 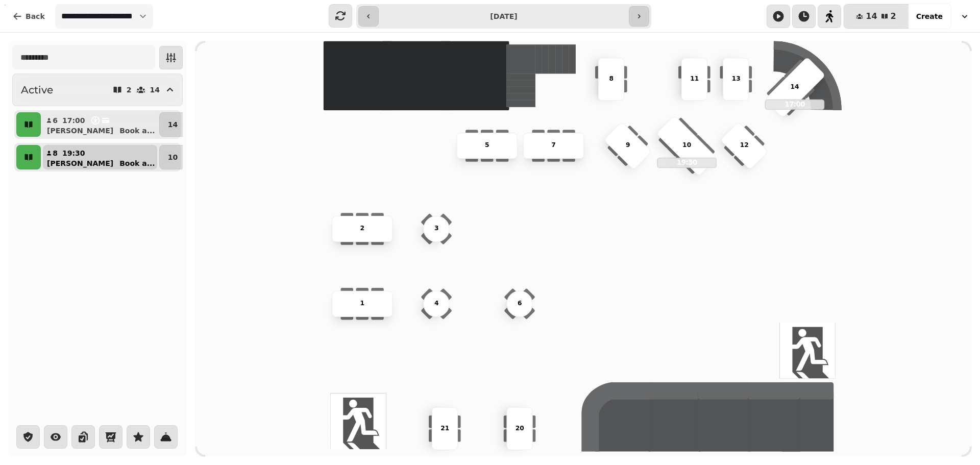 I want to click on p: 5, so click(x=487, y=145).